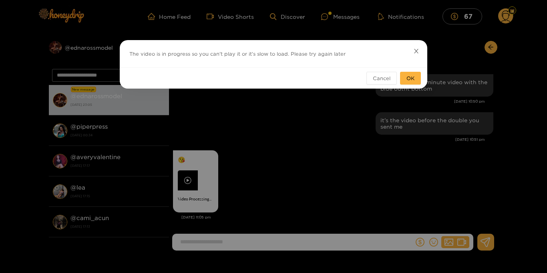  Describe the element at coordinates (382, 78) in the screenshot. I see `span: Cancel` at that location.